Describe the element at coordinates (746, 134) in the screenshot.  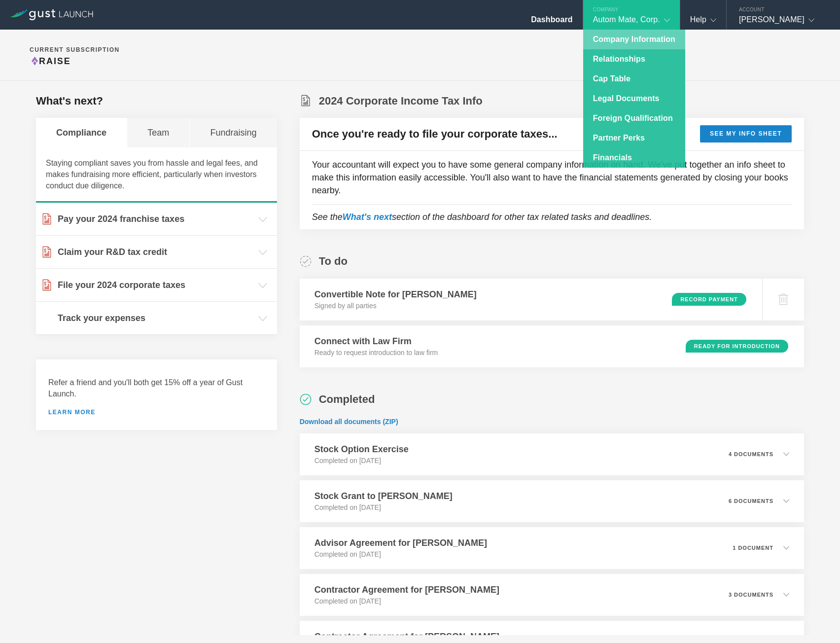
I see `button: See my info sheet` at that location.